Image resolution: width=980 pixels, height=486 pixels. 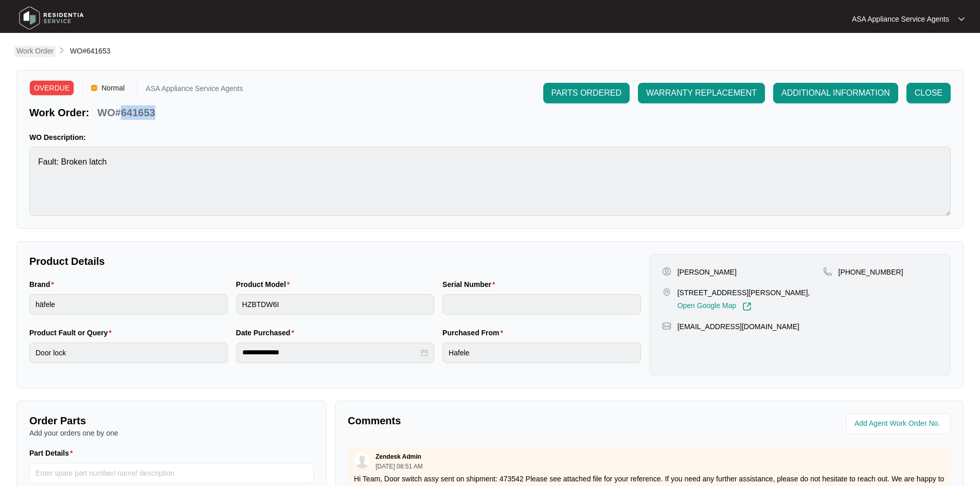 What do you see at coordinates (835, 93) in the screenshot?
I see `button: ADDITIONAL INFORMATION` at bounding box center [835, 93].